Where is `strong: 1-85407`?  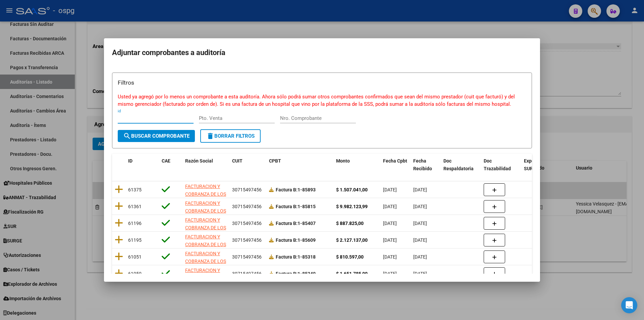 strong: 1-85407 is located at coordinates (295, 223).